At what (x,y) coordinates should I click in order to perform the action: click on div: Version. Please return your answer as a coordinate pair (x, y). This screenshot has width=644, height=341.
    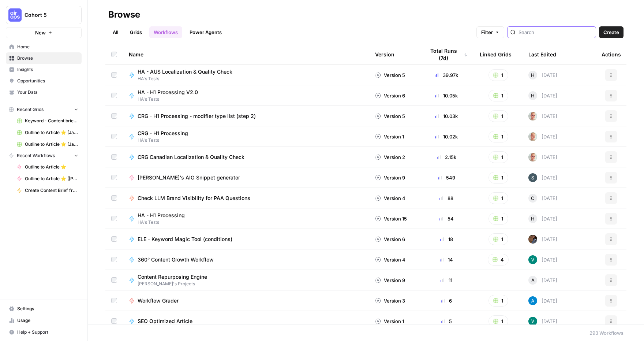
    Looking at the image, I should click on (385, 54).